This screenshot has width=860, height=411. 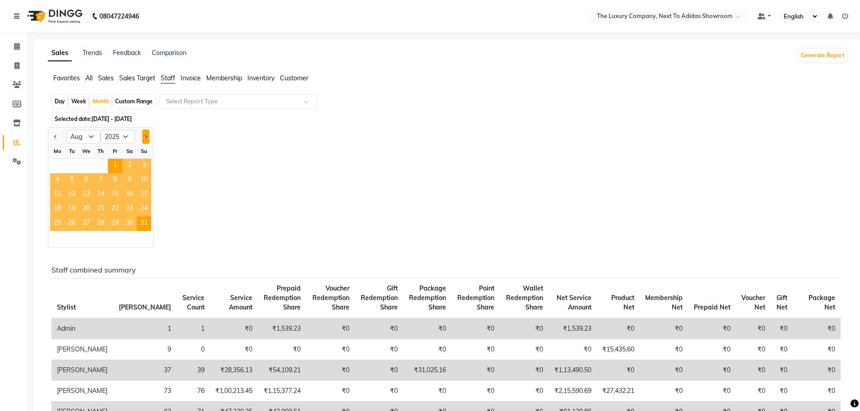 I want to click on div: Friday, August 15, 2025, so click(x=115, y=195).